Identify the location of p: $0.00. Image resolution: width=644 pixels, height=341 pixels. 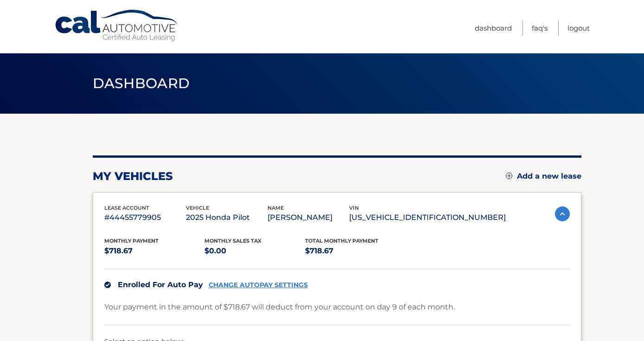
(254, 251).